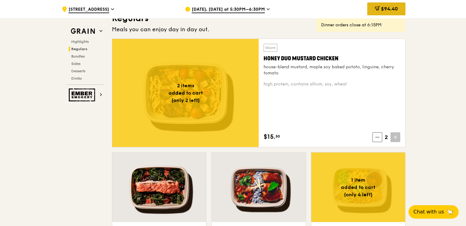  Describe the element at coordinates (259, 29) in the screenshot. I see `div: Meals you can enjoy day in day out.` at that location.